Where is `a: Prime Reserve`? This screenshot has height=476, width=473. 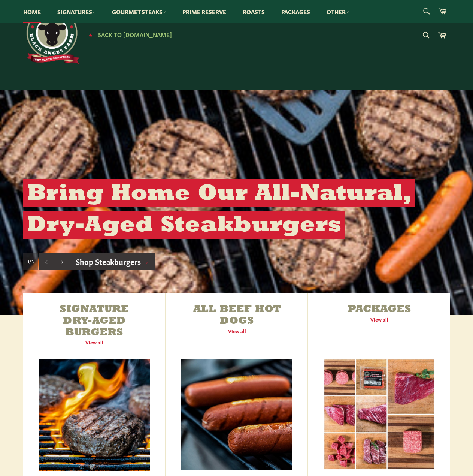 a: Prime Reserve is located at coordinates (204, 12).